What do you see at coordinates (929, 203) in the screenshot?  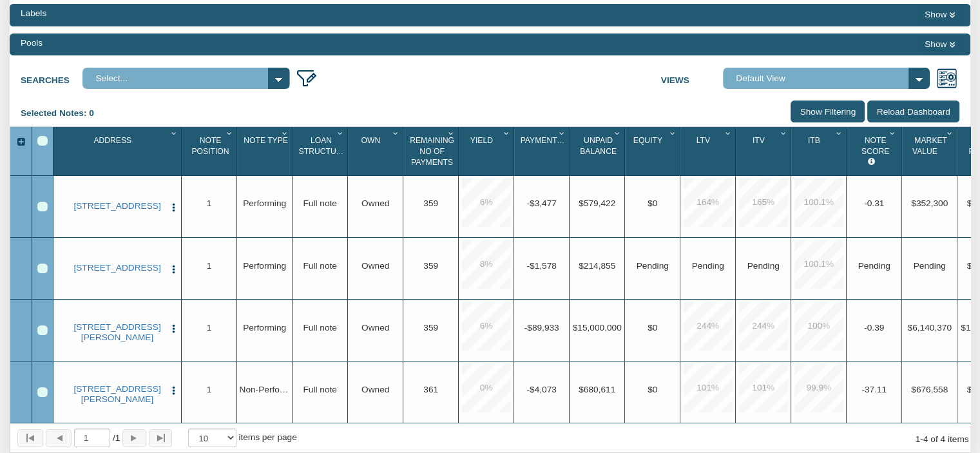 I see `span: $352,300` at bounding box center [929, 203].